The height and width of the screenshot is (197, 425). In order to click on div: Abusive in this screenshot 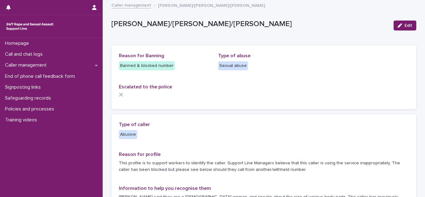, I will do `click(128, 134)`.